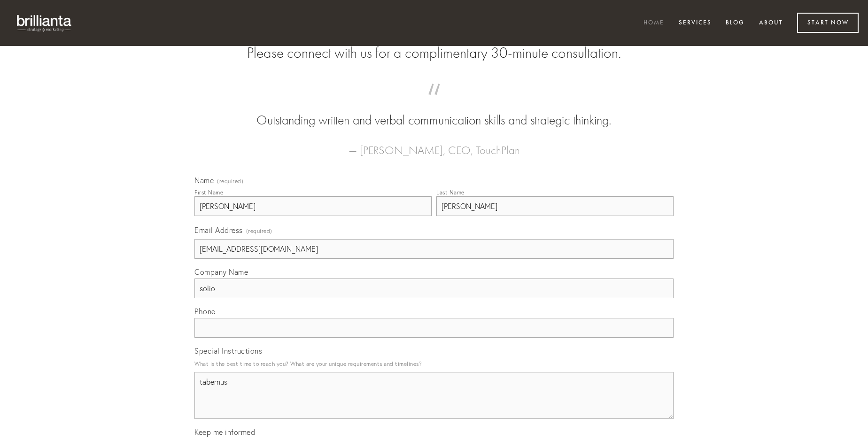 Image resolution: width=868 pixels, height=441 pixels. What do you see at coordinates (434, 53) in the screenshot?
I see `h2: Please connect with us for a complimentary 30-minute consultation.` at bounding box center [434, 53].